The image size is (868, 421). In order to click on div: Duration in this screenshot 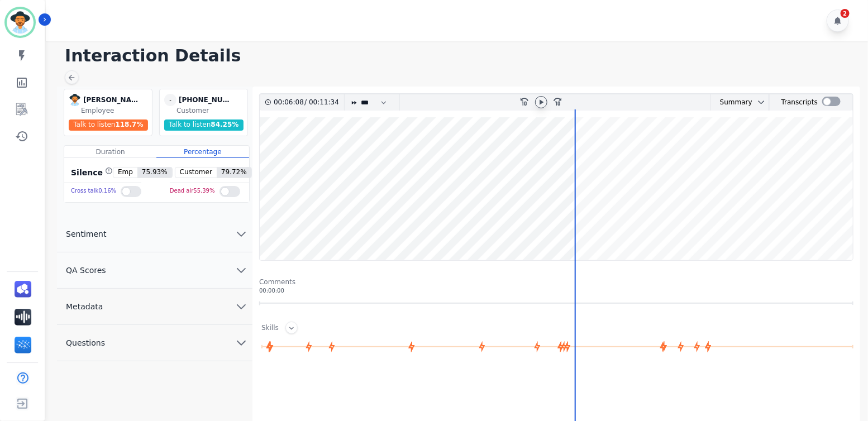, I will do `click(110, 152)`.